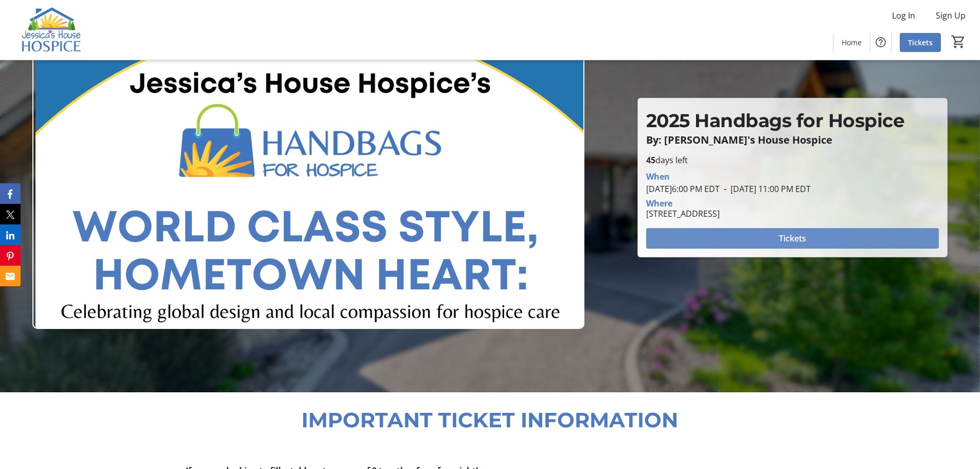 This screenshot has height=469, width=980. What do you see at coordinates (659, 204) in the screenshot?
I see `div: Where` at bounding box center [659, 204].